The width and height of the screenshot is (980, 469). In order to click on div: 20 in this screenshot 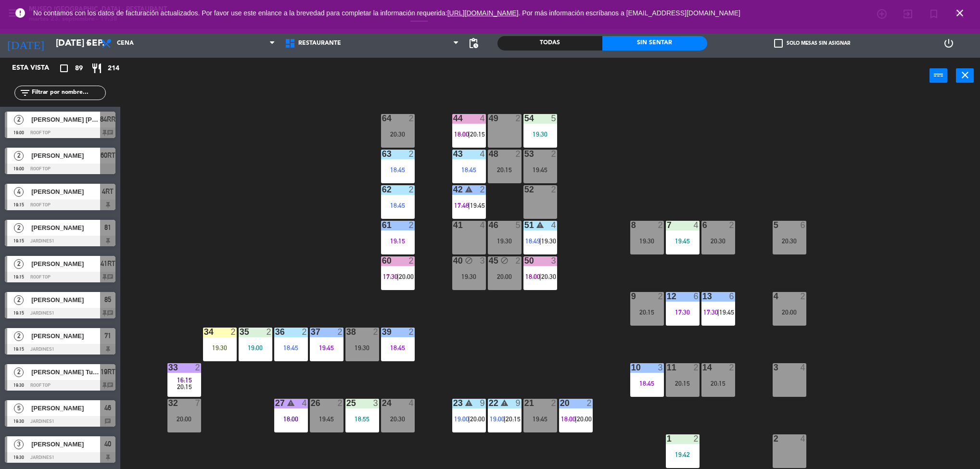, I will do `click(560, 403)`.